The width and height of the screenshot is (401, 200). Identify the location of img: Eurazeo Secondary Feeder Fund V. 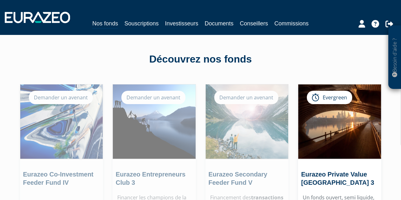
(247, 121).